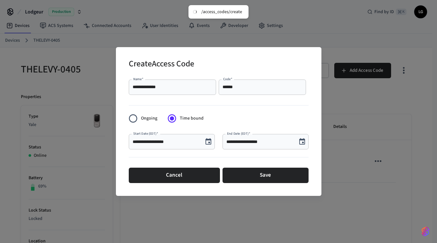 This screenshot has height=243, width=437. I want to click on button: Cancel, so click(174, 175).